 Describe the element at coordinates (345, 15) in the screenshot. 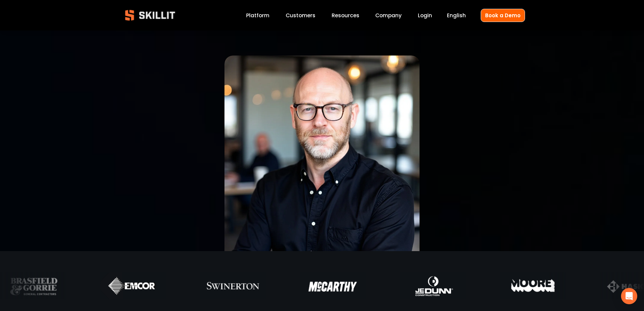

I see `span: Resources` at that location.